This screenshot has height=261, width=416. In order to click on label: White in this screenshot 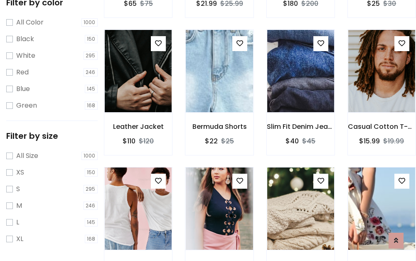, I will do `click(26, 56)`.